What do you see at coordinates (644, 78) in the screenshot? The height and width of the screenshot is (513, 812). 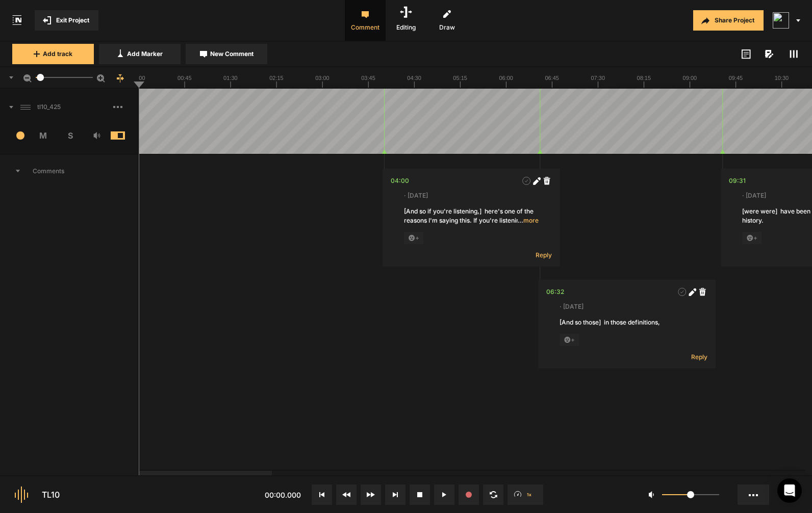 I see `text: 08:15` at bounding box center [644, 78].